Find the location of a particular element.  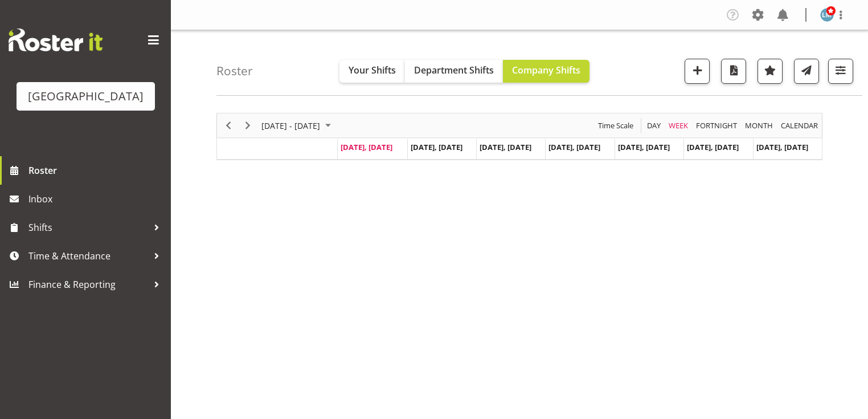

span: Inbox is located at coordinates (97, 199).